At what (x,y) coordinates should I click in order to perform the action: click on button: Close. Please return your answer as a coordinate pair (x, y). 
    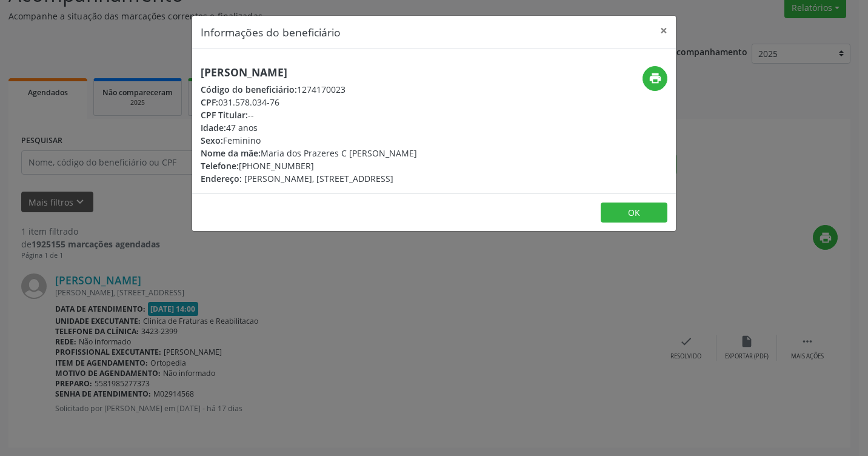
    Looking at the image, I should click on (664, 30).